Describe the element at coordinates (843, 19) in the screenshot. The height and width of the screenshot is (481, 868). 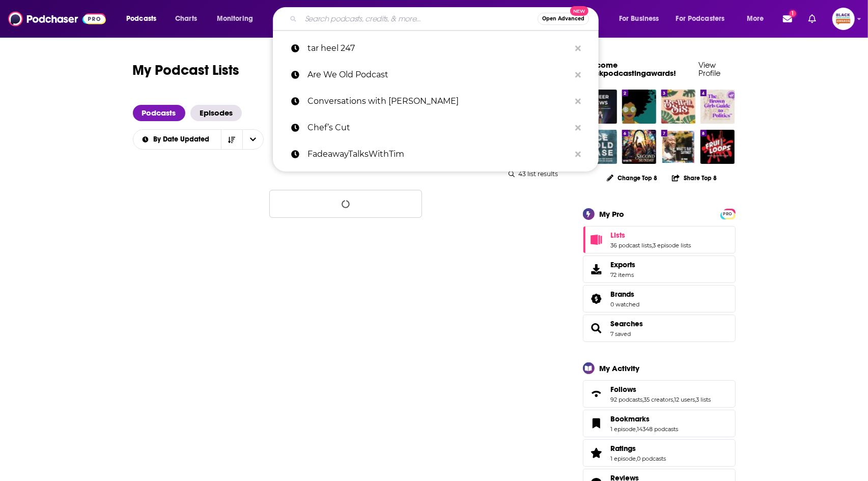
I see `span: Logged in as blackpodcastingawards` at that location.